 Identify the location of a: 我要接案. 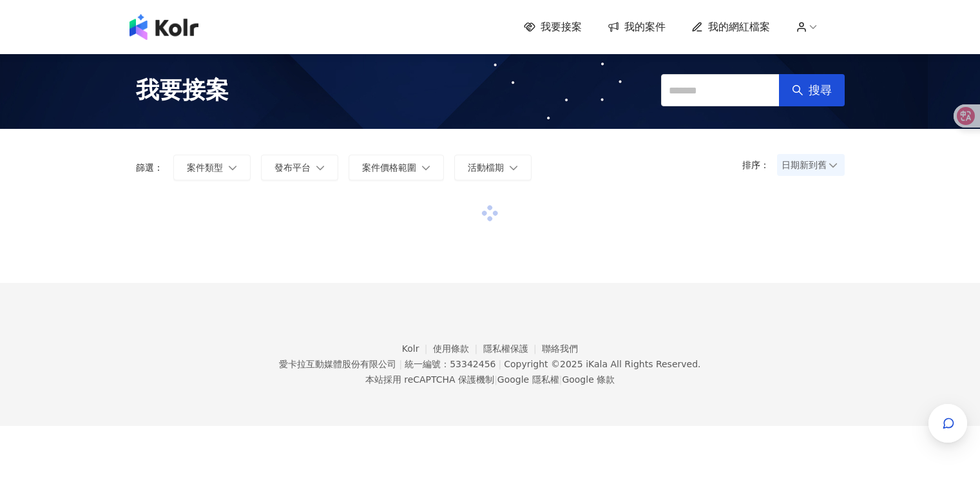
(553, 27).